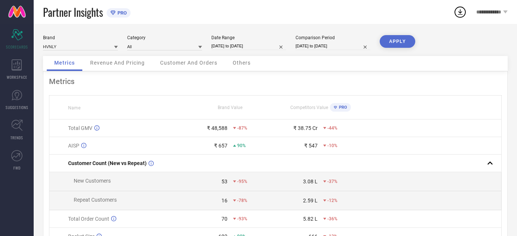  What do you see at coordinates (242, 63) in the screenshot?
I see `span: Others` at bounding box center [242, 63].